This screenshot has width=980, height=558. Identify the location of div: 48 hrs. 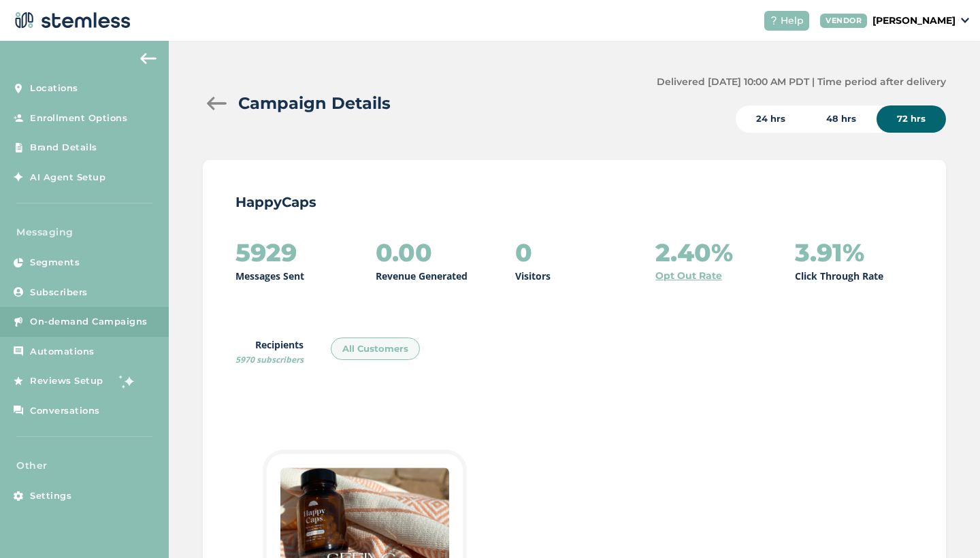
(841, 119).